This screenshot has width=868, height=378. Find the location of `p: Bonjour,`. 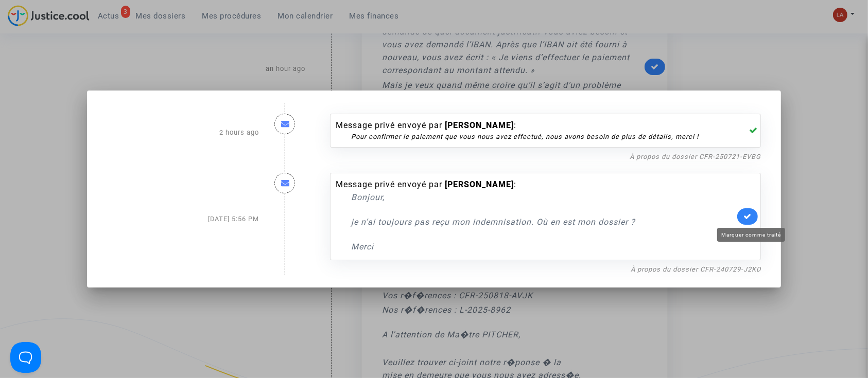

p: Bonjour, is located at coordinates (543, 197).